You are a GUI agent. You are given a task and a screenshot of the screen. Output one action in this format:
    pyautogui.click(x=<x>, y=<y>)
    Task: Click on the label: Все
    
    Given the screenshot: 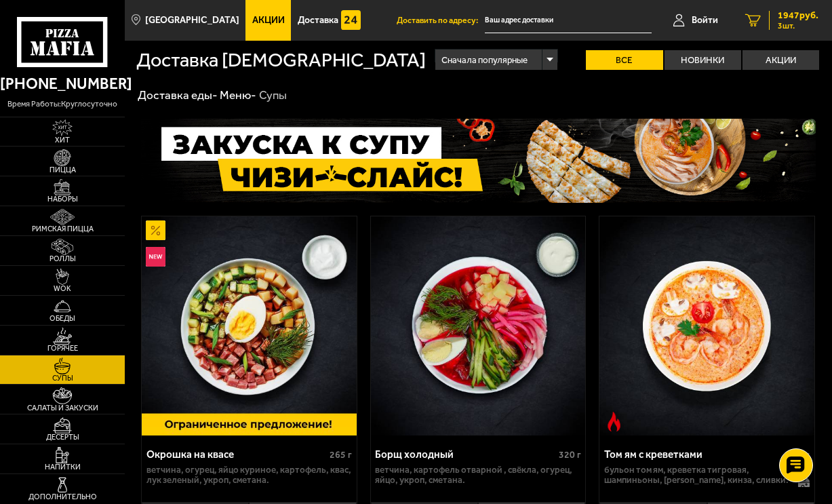 What is the action you would take?
    pyautogui.click(x=623, y=59)
    